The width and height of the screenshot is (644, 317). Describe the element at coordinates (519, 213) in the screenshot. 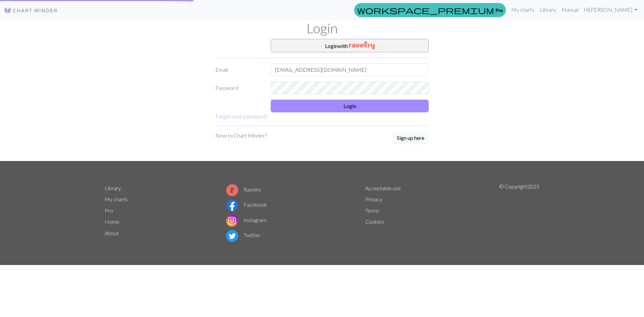

I see `p: © Copyright 2025` at that location.